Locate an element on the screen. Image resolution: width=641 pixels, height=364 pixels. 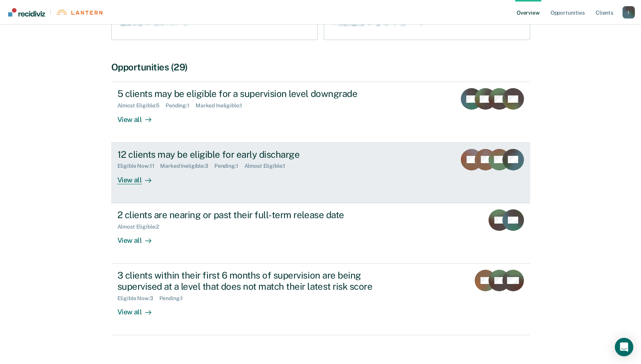
img: Recidiviz is located at coordinates (27, 12).